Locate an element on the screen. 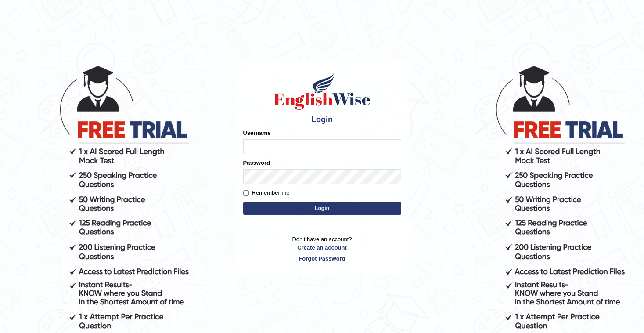 The width and height of the screenshot is (644, 333). input: Remember me is located at coordinates (246, 193).